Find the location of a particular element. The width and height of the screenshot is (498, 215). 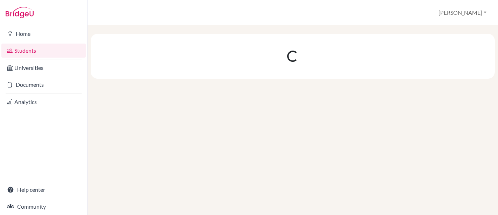

img: Bridge-U is located at coordinates (20, 13).